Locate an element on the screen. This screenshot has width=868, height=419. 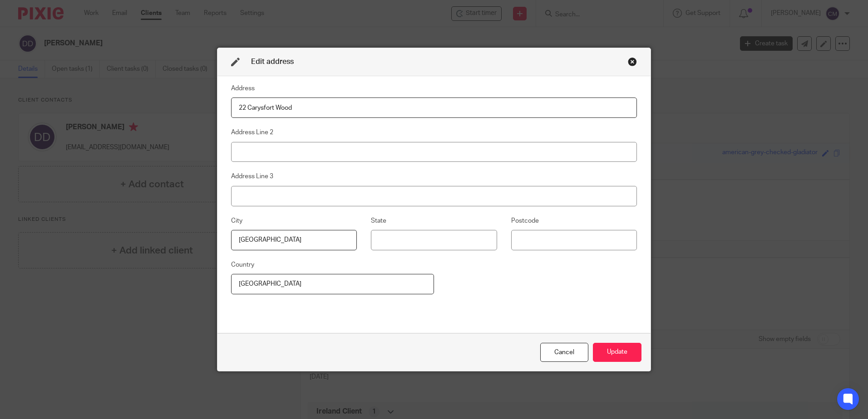
span: Edit address is located at coordinates (273, 61).